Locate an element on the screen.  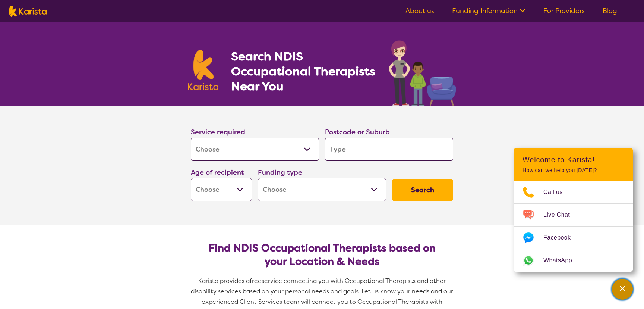
div: Channel Menu is located at coordinates (573, 210).